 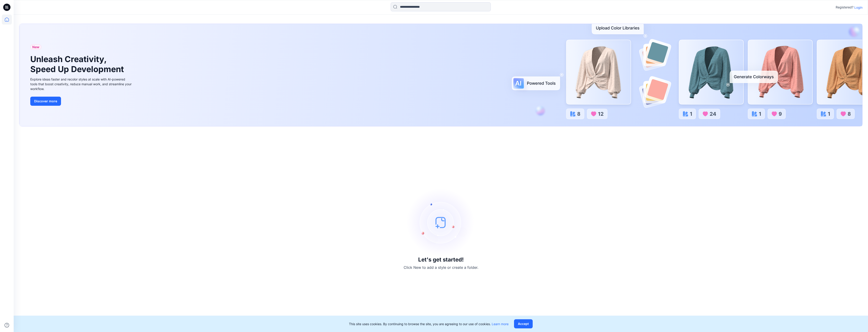 What do you see at coordinates (441, 267) in the screenshot?
I see `p: Click New to add a style or create a folder.` at bounding box center [441, 267].